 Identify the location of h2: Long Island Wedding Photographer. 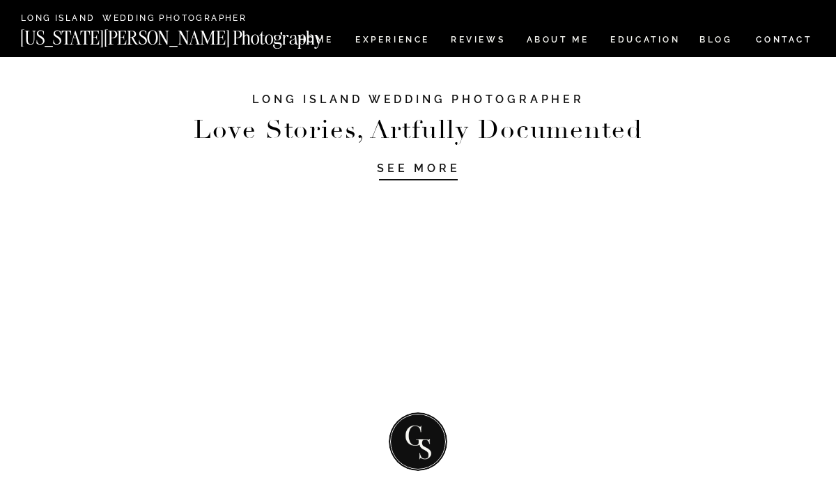
(136, 19).